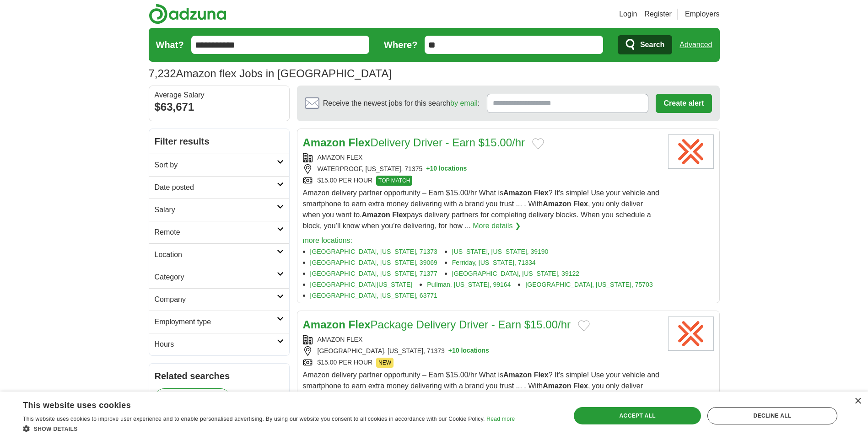 The width and height of the screenshot is (868, 440). Describe the element at coordinates (385, 363) in the screenshot. I see `span: NEW` at that location.